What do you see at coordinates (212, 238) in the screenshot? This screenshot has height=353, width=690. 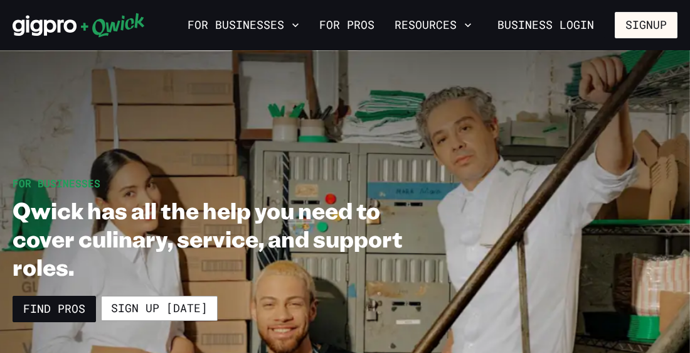 I see `h1: Qwick has all the help you need to cover culinary, service, and support roles.` at bounding box center [212, 238].